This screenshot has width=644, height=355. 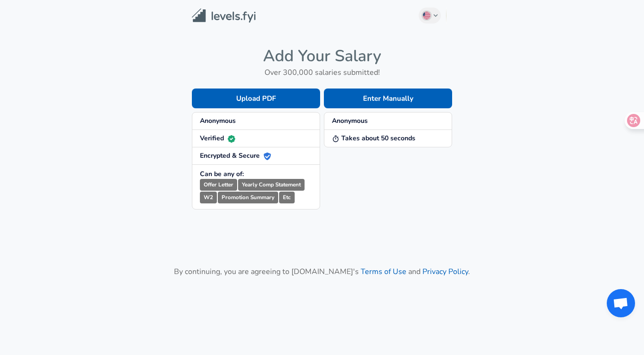 What do you see at coordinates (322, 56) in the screenshot?
I see `h4: Add Your Salary` at bounding box center [322, 56].